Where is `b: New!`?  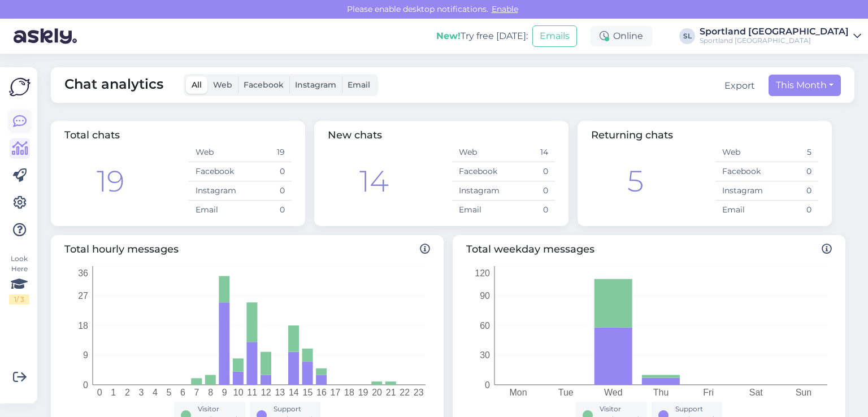 b: New! is located at coordinates (448, 35).